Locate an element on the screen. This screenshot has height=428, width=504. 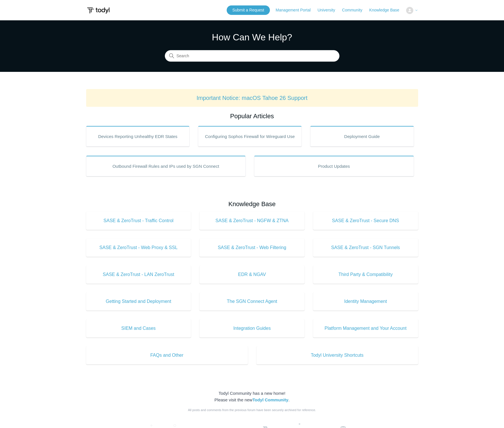
a: SASE & ZeroTrust - Secure DNS is located at coordinates (365, 221).